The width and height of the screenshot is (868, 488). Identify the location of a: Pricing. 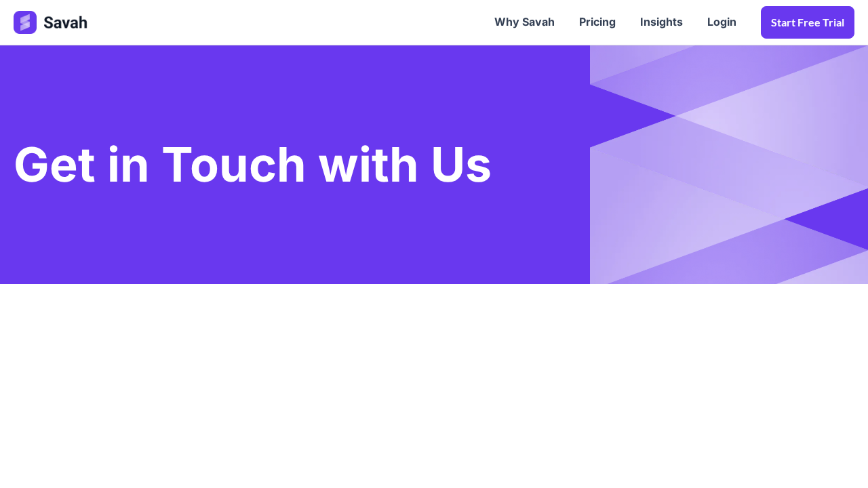
(598, 23).